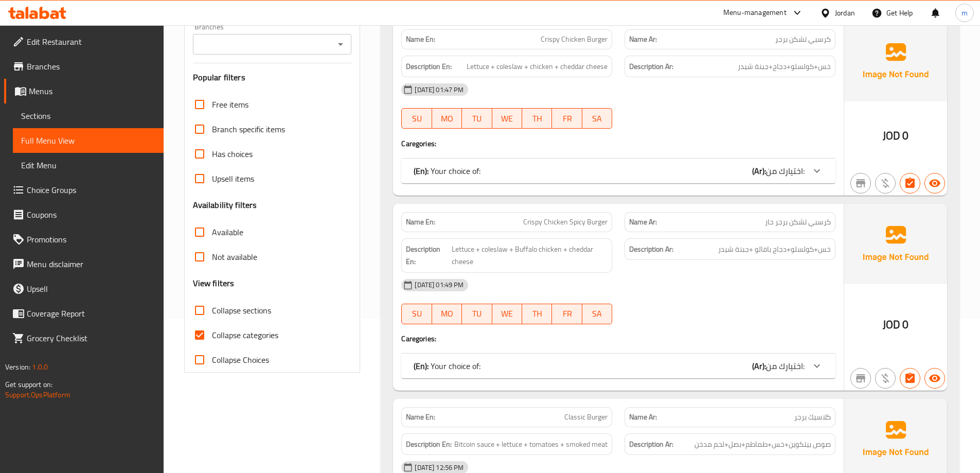 Image resolution: width=980 pixels, height=473 pixels. Describe the element at coordinates (812, 417) in the screenshot. I see `span: كلاسيك برجر` at that location.